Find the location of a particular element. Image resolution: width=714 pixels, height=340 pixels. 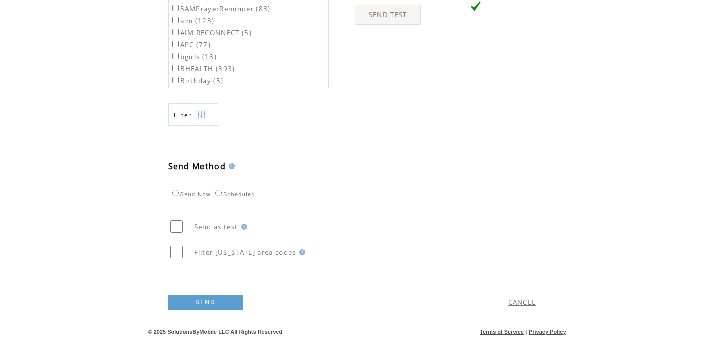

a: SEND TEST is located at coordinates (388, 15).